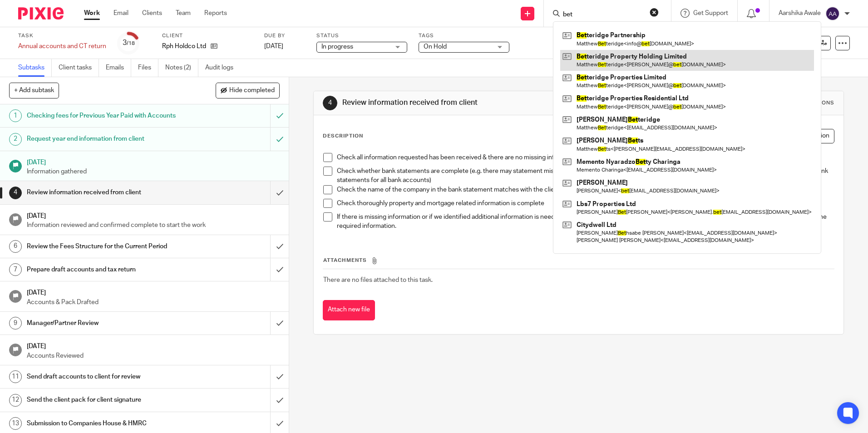 This screenshot has height=433, width=868. I want to click on span: On Hold, so click(435, 46).